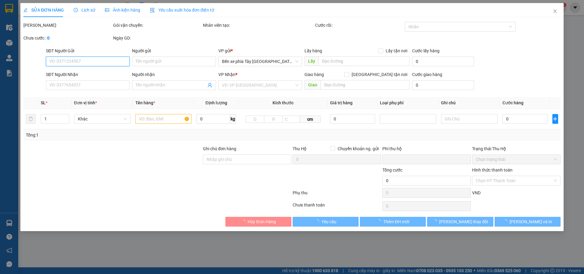 This screenshot has width=584, height=274. Describe the element at coordinates (157, 25) in the screenshot. I see `div: Gói vận chuyển:` at that location.